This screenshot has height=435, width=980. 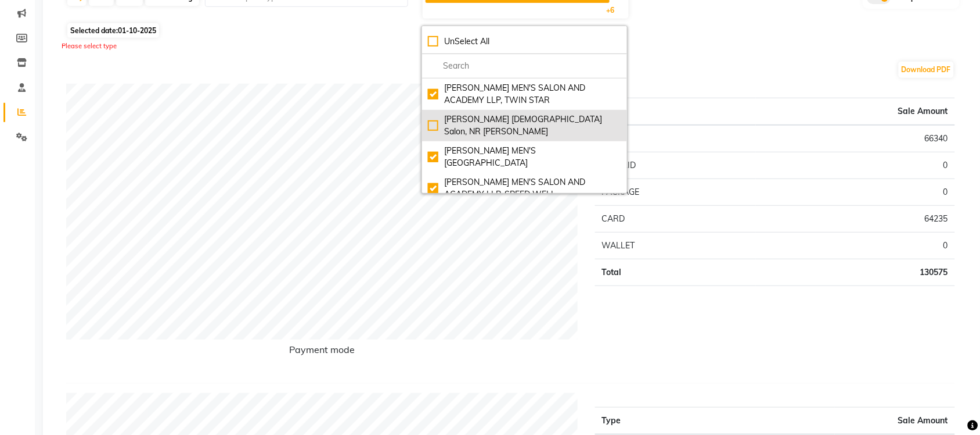 What do you see at coordinates (113, 30) in the screenshot?
I see `span: Selected date:` at bounding box center [113, 30].